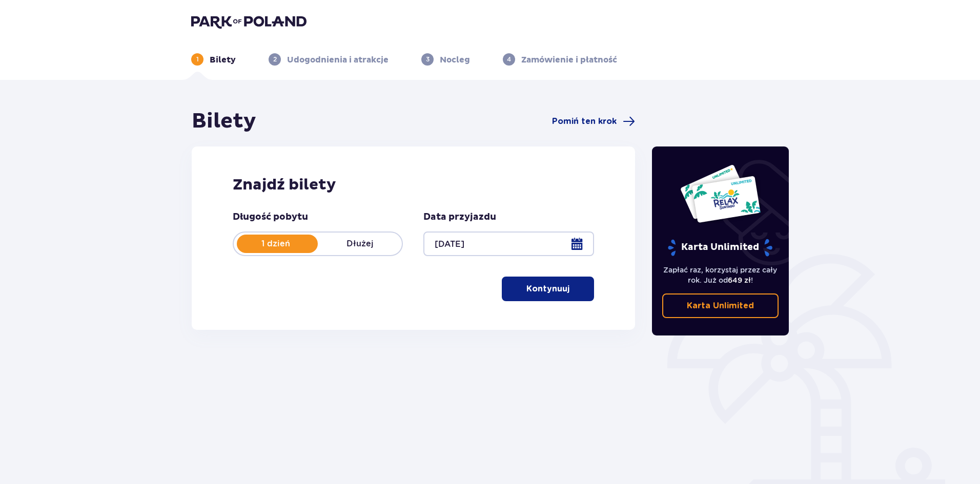  Describe the element at coordinates (276, 244) in the screenshot. I see `p: 1 dzień` at that location.